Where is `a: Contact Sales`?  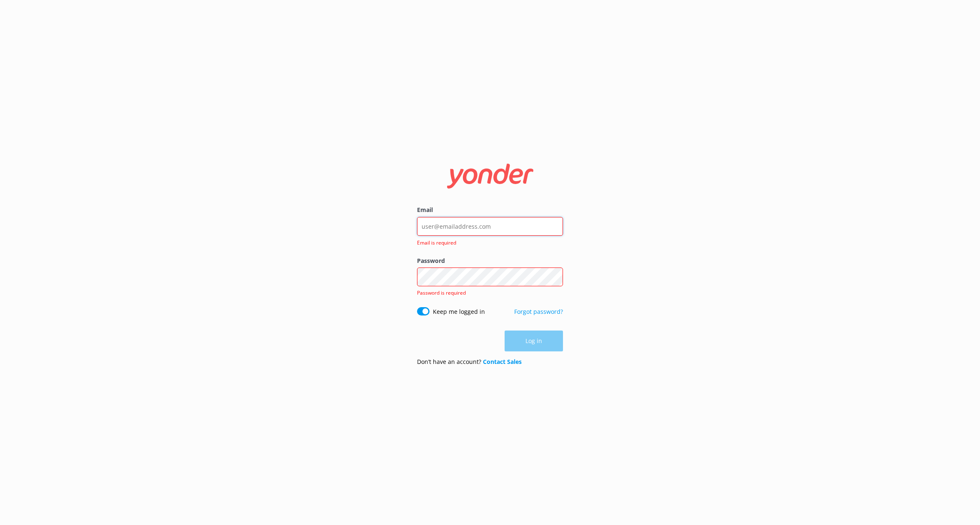 a: Contact Sales is located at coordinates (502, 362).